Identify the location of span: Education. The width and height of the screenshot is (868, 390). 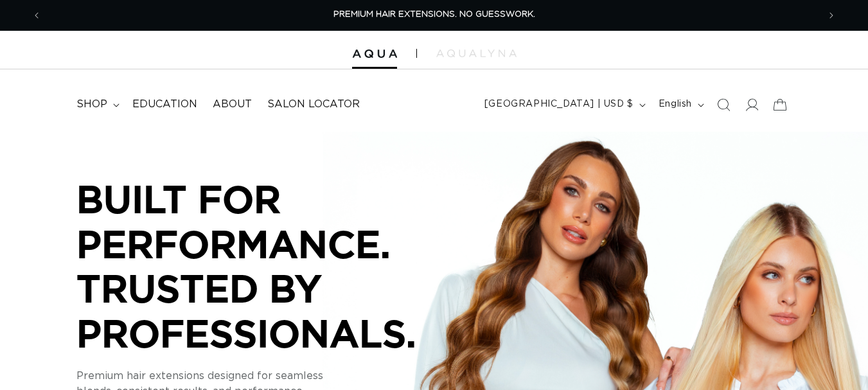
(164, 104).